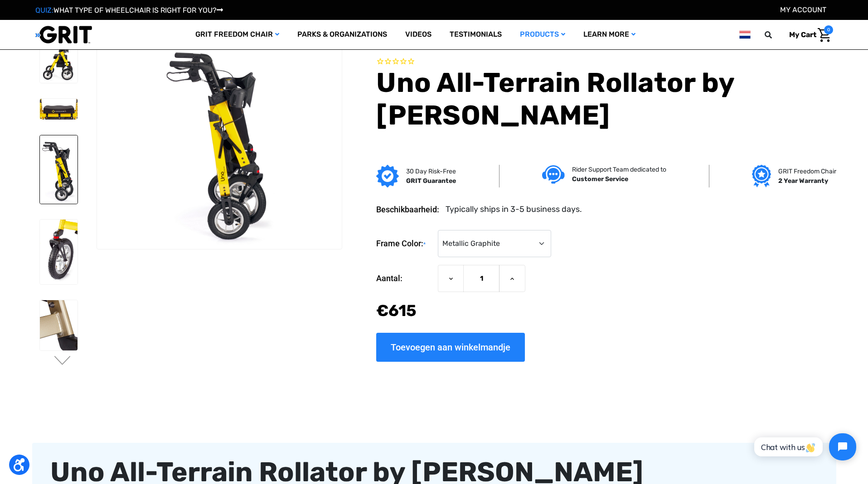 Image resolution: width=868 pixels, height=484 pixels. What do you see at coordinates (64, 34) in the screenshot?
I see `img: GRIT All-Terrain Wheelchair and Mobility Equipment` at bounding box center [64, 34].